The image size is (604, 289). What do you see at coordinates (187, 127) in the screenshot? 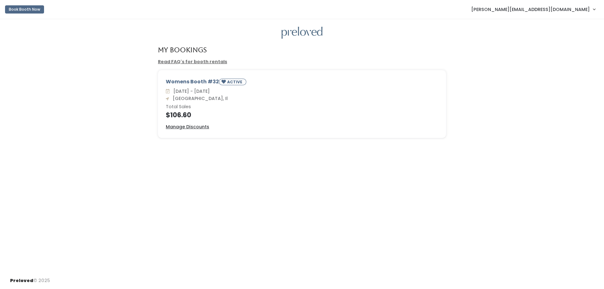
I see `u: Manage Discounts` at bounding box center [187, 127].